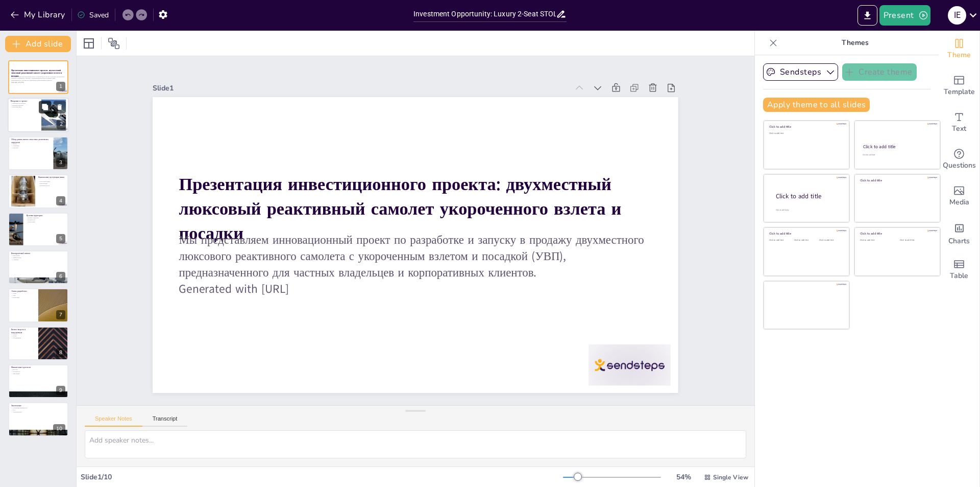 Image resolution: width=980 pixels, height=487 pixels. What do you see at coordinates (38, 406) in the screenshot?
I see `p: Заключение` at bounding box center [38, 406].